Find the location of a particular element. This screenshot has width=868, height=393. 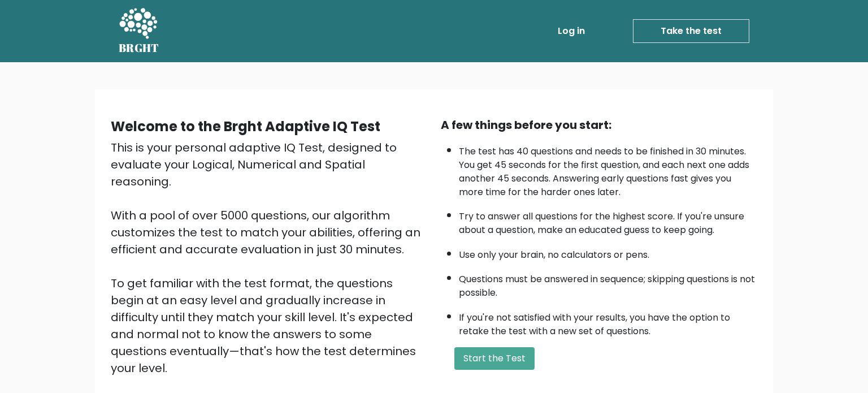

a: BRGHT is located at coordinates (139, 31).